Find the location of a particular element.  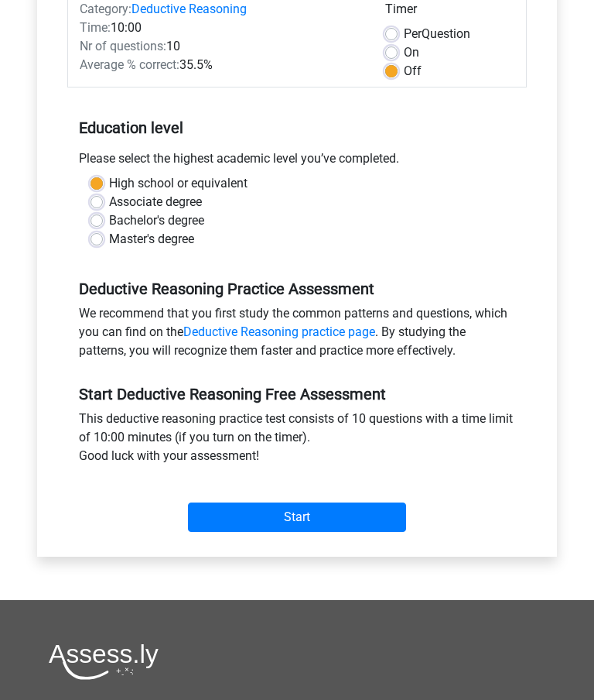

a: Deductive Reasoning is located at coordinates (188, 10).